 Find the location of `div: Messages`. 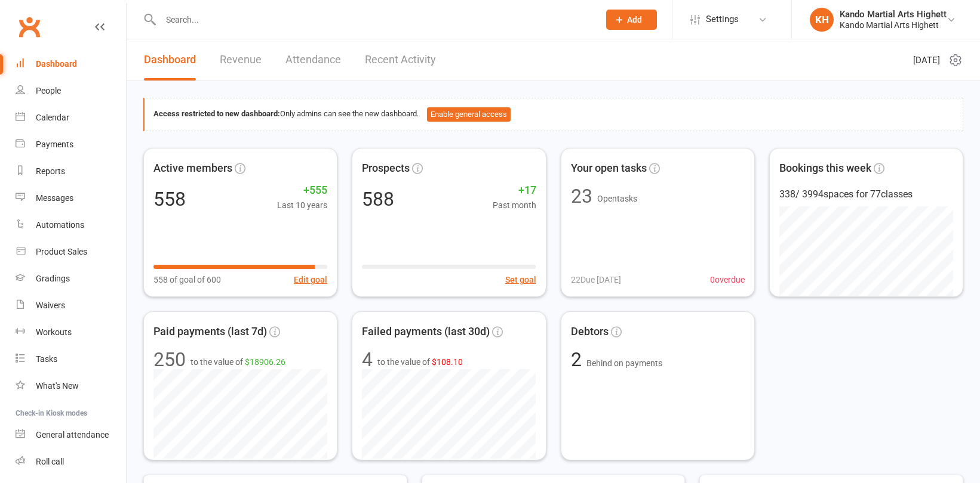

div: Messages is located at coordinates (54, 198).